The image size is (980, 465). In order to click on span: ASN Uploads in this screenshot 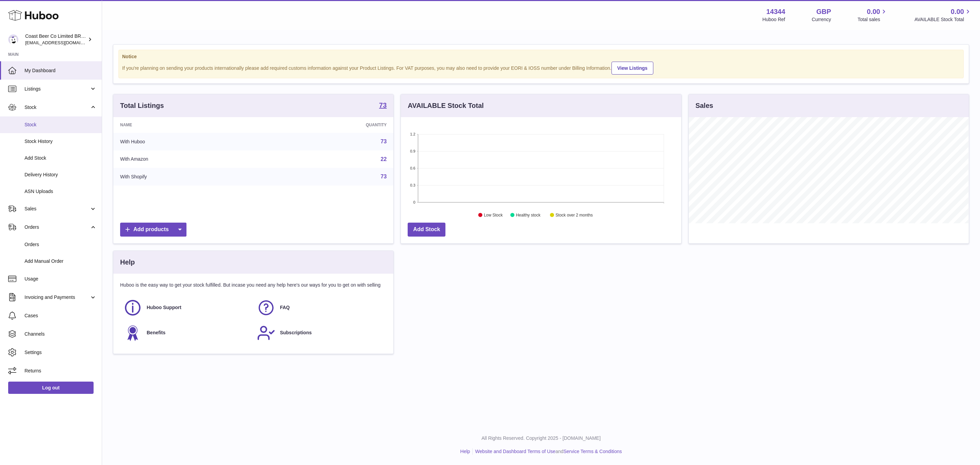, I will do `click(60, 191)`.